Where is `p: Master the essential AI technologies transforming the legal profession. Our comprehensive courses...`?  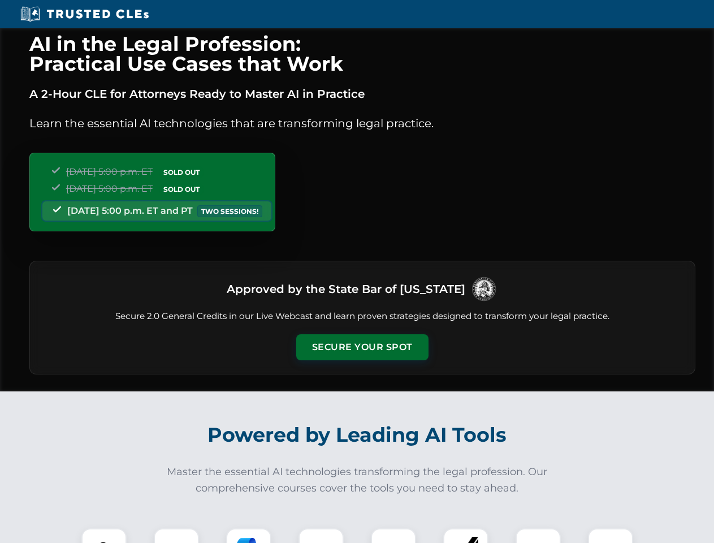
p: Master the essential AI technologies transforming the legal profession. Our comprehensive courses... is located at coordinates (357, 480).